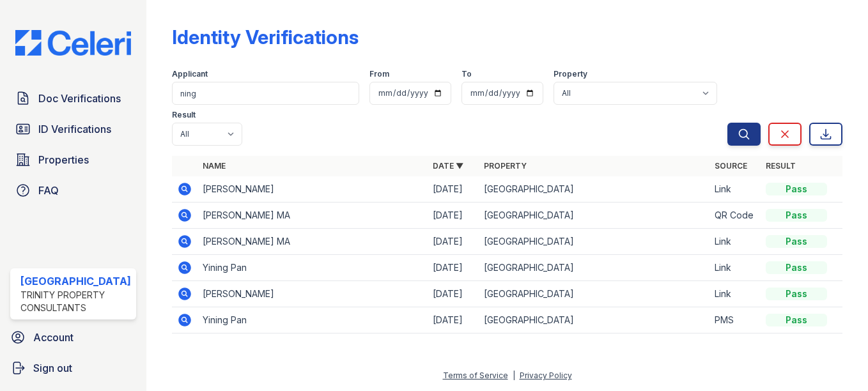  I want to click on a: ID Verifications, so click(73, 129).